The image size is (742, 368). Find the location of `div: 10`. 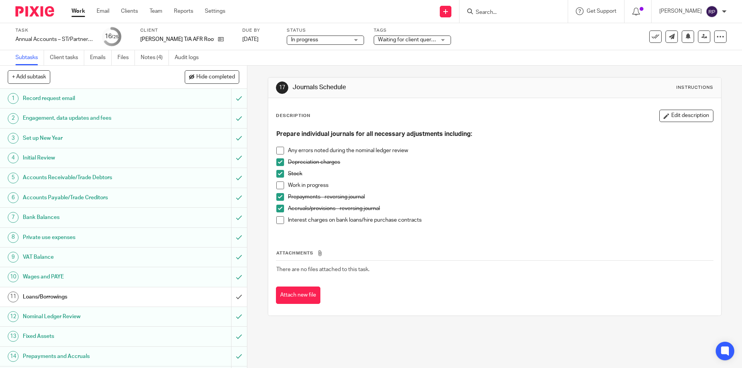

div: 10 is located at coordinates (13, 277).